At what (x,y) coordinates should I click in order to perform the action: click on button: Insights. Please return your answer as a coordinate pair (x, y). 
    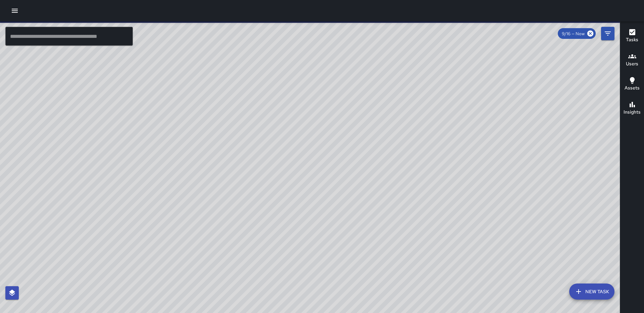
    Looking at the image, I should click on (632, 108).